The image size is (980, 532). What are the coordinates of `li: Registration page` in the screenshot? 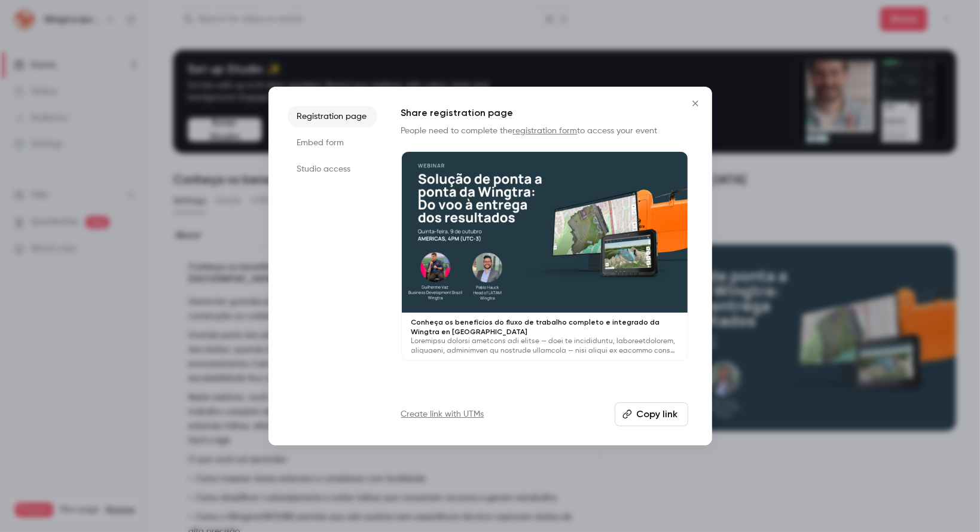 It's located at (333, 117).